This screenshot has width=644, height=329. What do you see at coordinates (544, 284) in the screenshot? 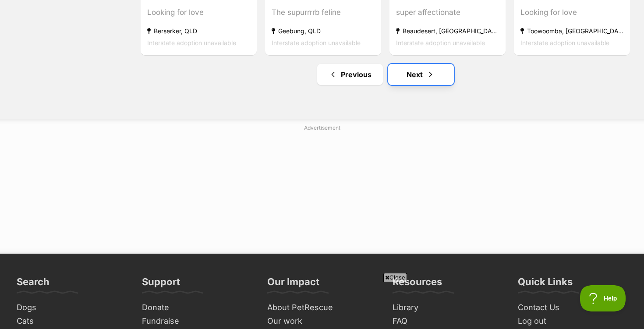
I see `h3: Quick Links` at bounding box center [544, 284].